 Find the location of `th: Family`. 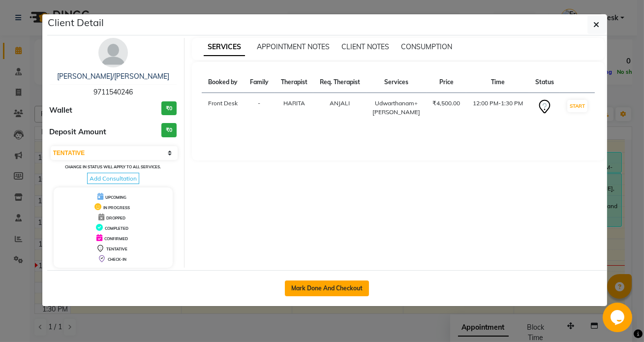

th: Family is located at coordinates (259, 82).